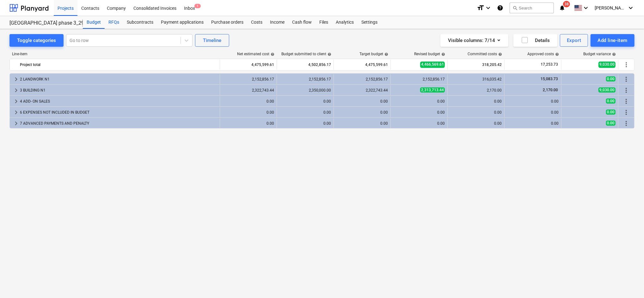 The image size is (644, 298). What do you see at coordinates (114, 23) in the screenshot?
I see `a: RFQs` at bounding box center [114, 23].